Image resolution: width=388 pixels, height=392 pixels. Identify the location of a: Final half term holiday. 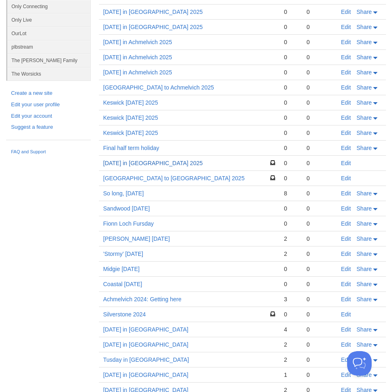
(131, 148).